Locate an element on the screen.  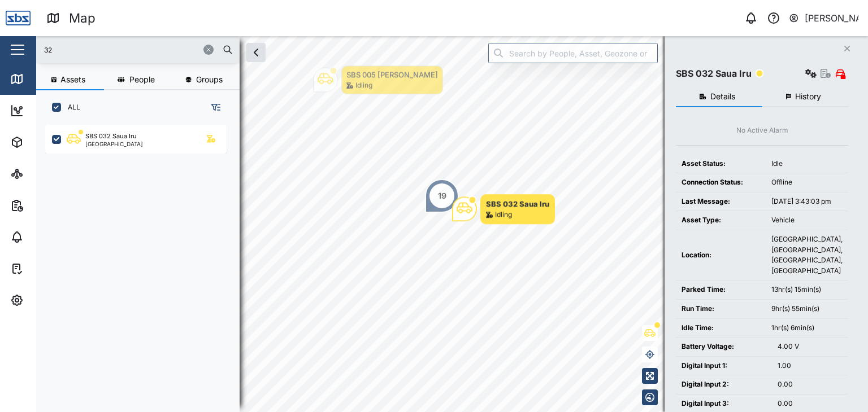
div: Idle is located at coordinates (807, 164).